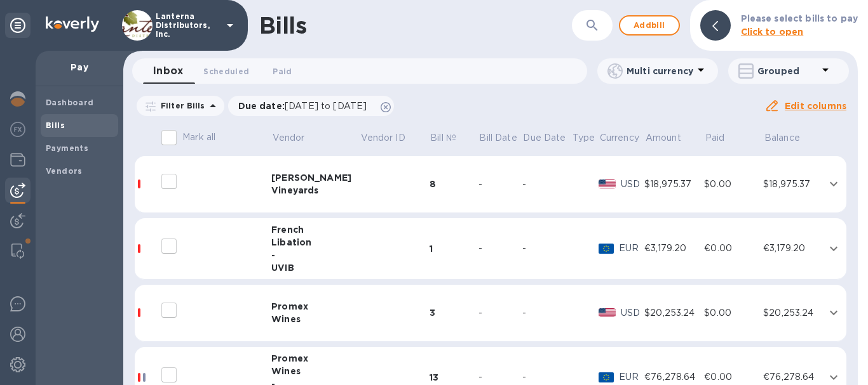 Image resolution: width=868 pixels, height=385 pixels. Describe the element at coordinates (659, 71) in the screenshot. I see `p: Multi currency` at that location.